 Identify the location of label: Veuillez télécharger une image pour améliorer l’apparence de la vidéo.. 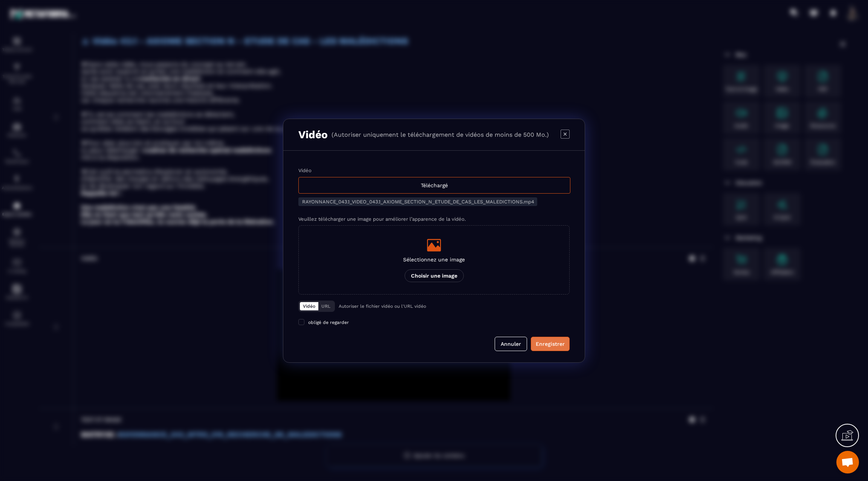
(382, 219).